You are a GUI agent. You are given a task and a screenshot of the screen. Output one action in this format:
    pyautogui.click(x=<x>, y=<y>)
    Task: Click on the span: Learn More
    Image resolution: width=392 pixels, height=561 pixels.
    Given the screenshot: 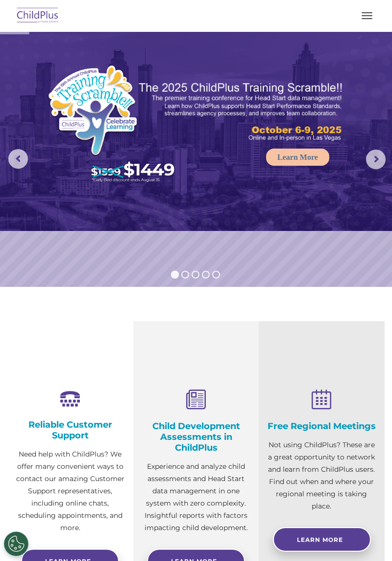 What is the action you would take?
    pyautogui.click(x=320, y=540)
    